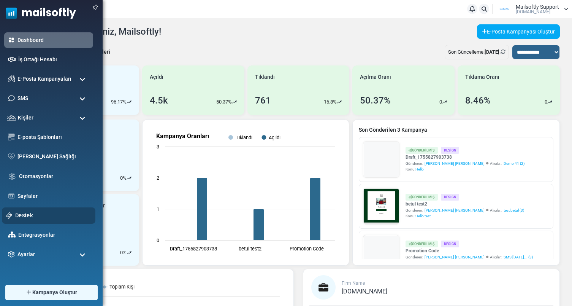 The width and height of the screenshot is (572, 306). I want to click on text: Toplam Kişi, so click(122, 286).